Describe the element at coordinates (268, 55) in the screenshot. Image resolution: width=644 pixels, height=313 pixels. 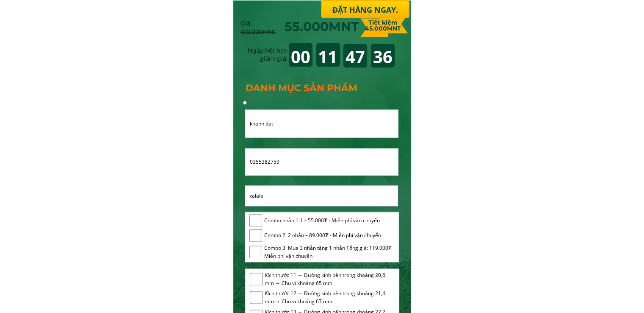
I see `font: Ngày hết hạn giảm giá:` at that location.